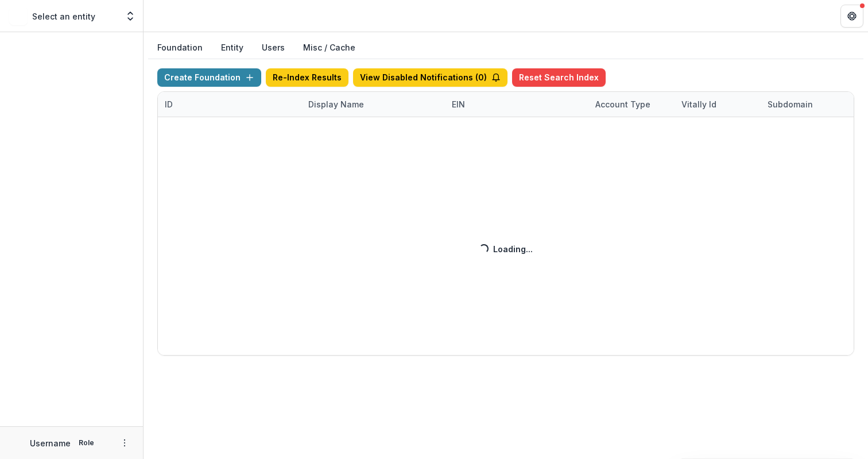 The image size is (868, 459). Describe the element at coordinates (86, 443) in the screenshot. I see `p: Role` at that location.